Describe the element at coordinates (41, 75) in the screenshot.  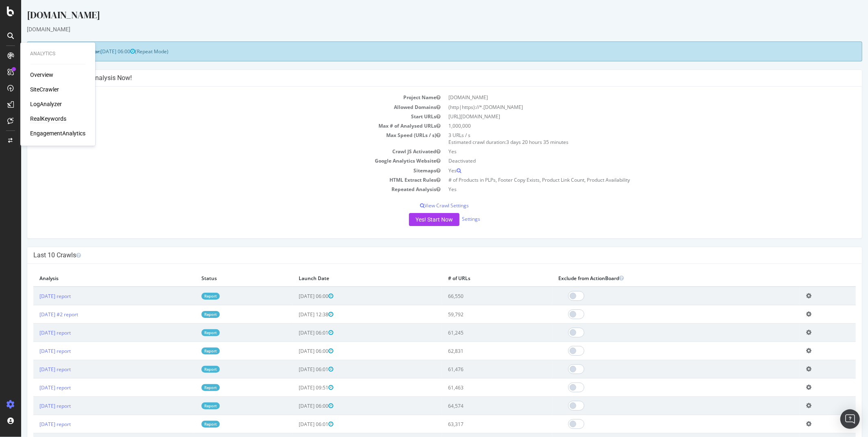
I see `div: Overview` at that location.